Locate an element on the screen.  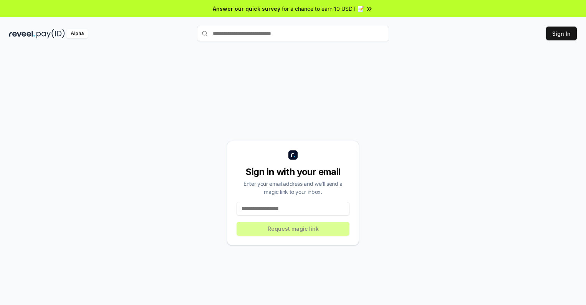
div: Enter your email address and we’ll send a magic link to your inbox. is located at coordinates (293, 187).